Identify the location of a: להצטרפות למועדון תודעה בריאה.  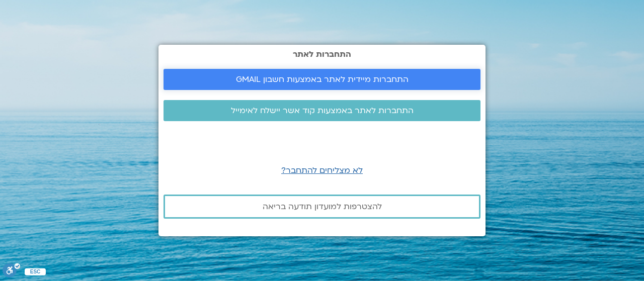
(322, 207).